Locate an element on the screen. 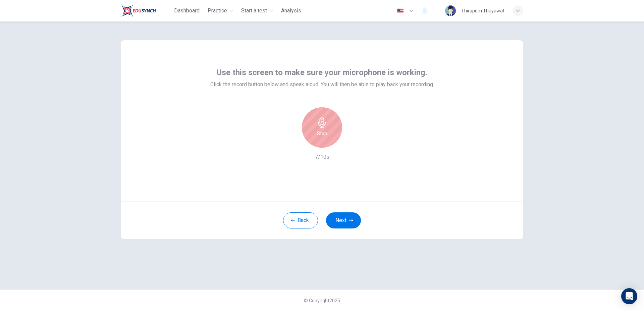 The image size is (644, 311). button: Start a test is located at coordinates (257, 11).